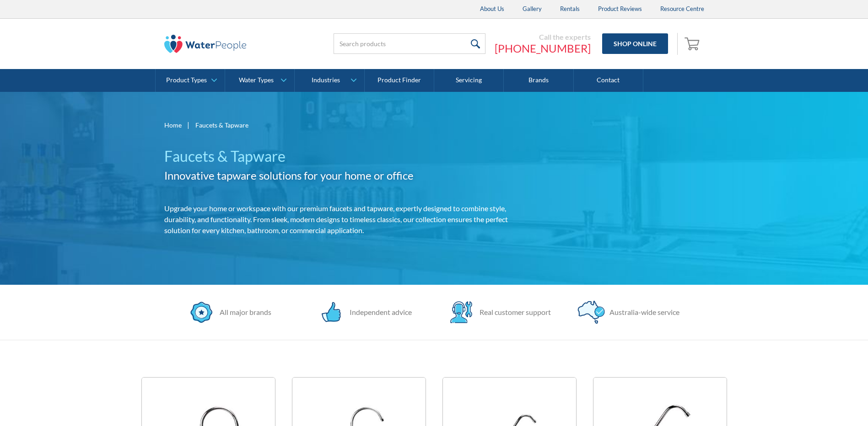  Describe the element at coordinates (400, 81) in the screenshot. I see `a: Product Finder` at that location.